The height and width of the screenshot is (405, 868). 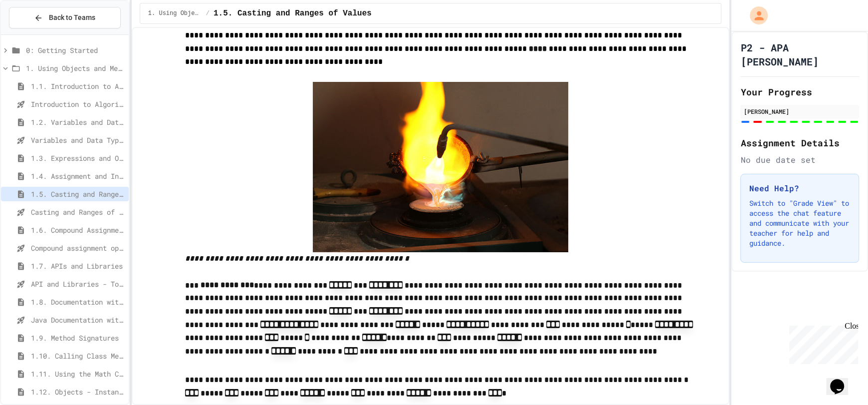 I want to click on span: 1.1. Introduction to Algorithms, Programming, and Compilers, so click(x=78, y=86).